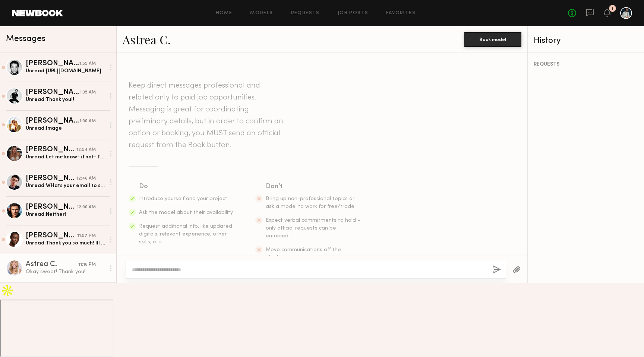 The height and width of the screenshot is (357, 644). Describe the element at coordinates (493, 39) in the screenshot. I see `a: Book model` at that location.